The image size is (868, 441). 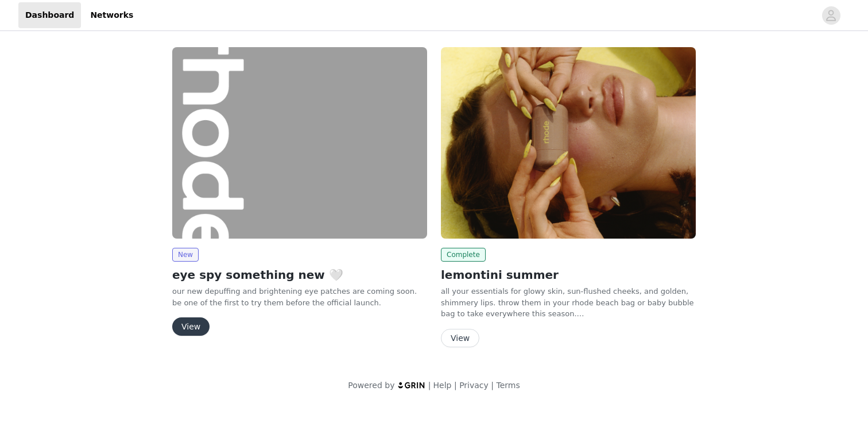 I want to click on span: Powered by, so click(x=371, y=385).